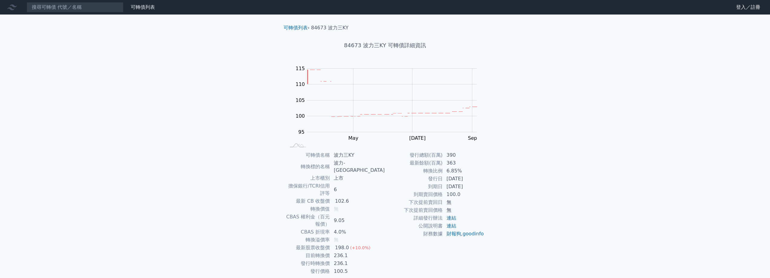 The image size is (770, 278). I want to click on td: 轉換價值, so click(308, 209).